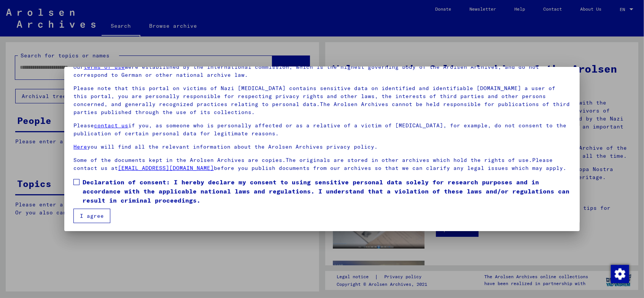  What do you see at coordinates (620, 274) in the screenshot?
I see `img: Change consent` at bounding box center [620, 274].